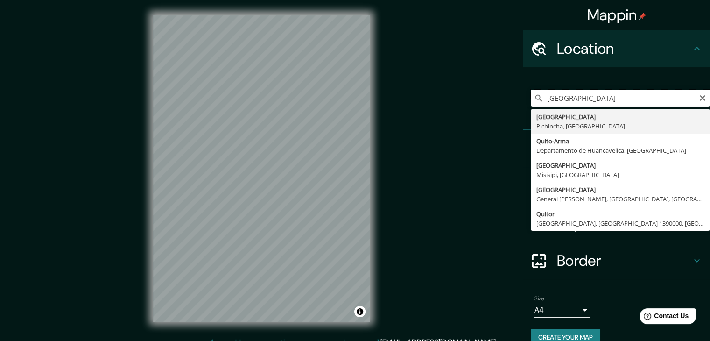 This screenshot has width=710, height=341. What do you see at coordinates (624, 49) in the screenshot?
I see `h4: Location` at bounding box center [624, 49].